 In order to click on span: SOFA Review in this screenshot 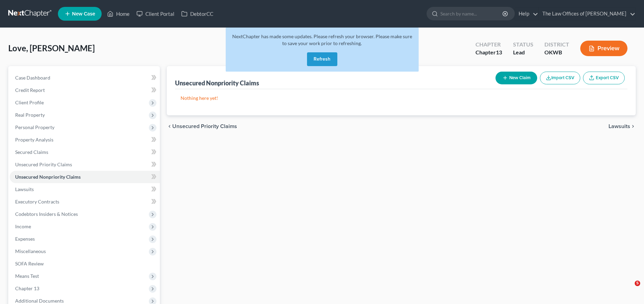, I will do `click(29, 263)`.